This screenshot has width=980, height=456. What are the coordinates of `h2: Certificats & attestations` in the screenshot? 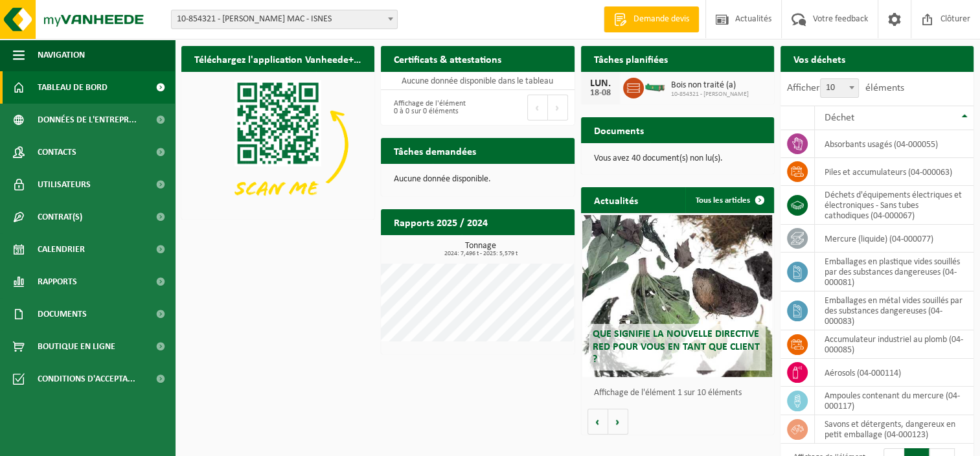 It's located at (448, 58).